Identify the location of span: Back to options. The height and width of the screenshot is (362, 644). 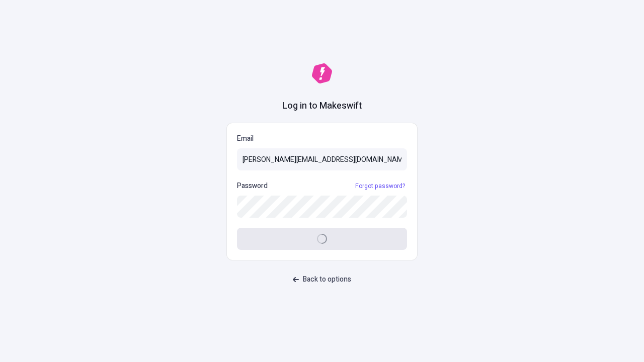
(327, 280).